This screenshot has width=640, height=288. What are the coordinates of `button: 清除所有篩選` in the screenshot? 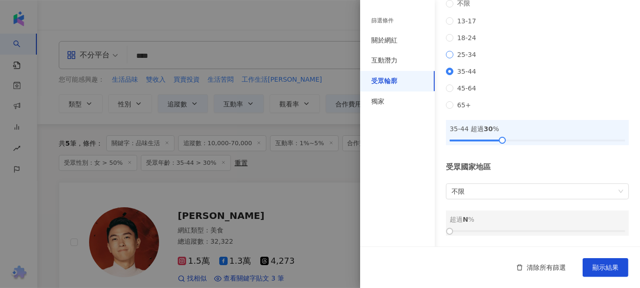 It's located at (541, 267).